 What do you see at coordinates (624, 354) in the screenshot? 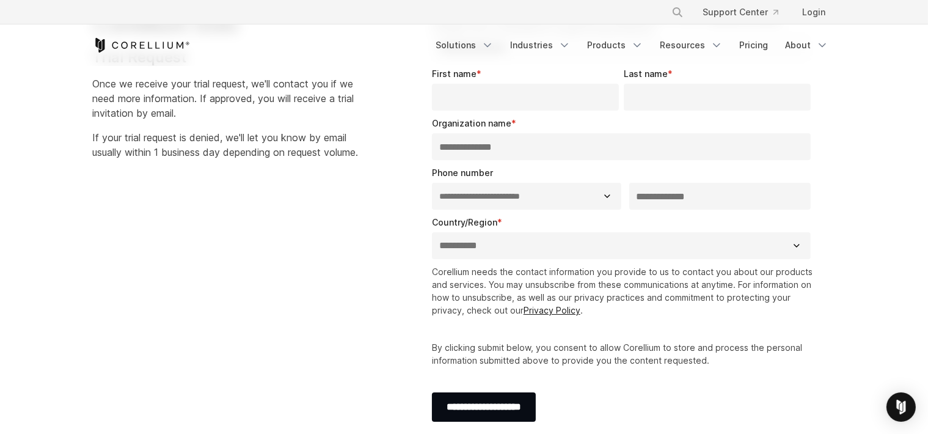
I see `p: By clicking submit below, you consent to allow Corellium to store and process the personal inform...` at bounding box center [624, 354].